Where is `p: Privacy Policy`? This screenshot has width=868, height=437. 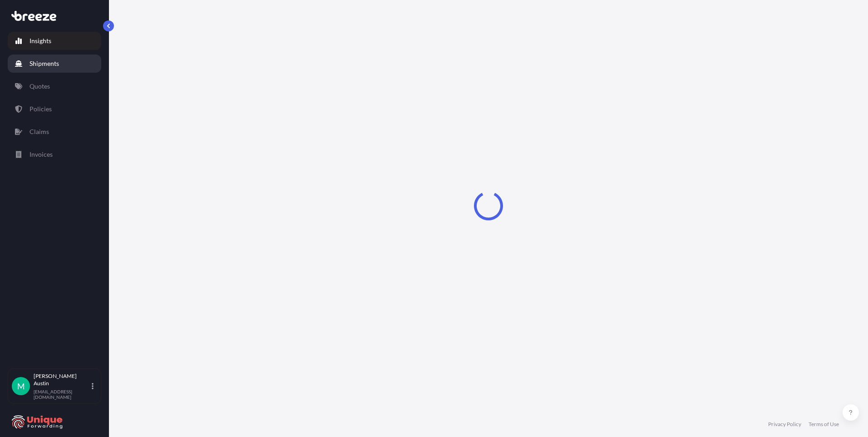 p: Privacy Policy is located at coordinates (785, 424).